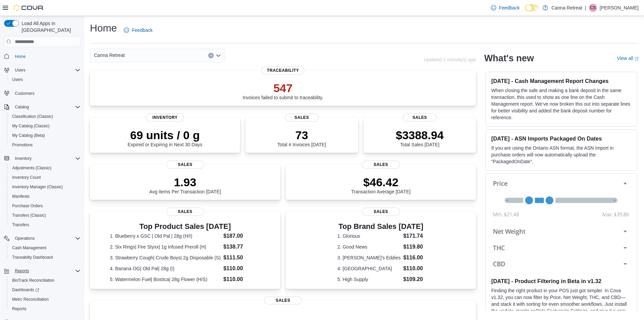  Describe the element at coordinates (165, 247) in the screenshot. I see `dt: 2. Six Rings| Fire Styxx| 1g Infused Preroll (H)` at that location.